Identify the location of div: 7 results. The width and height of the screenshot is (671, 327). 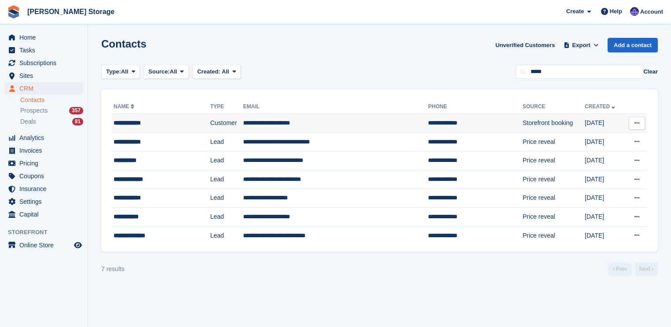
(113, 269).